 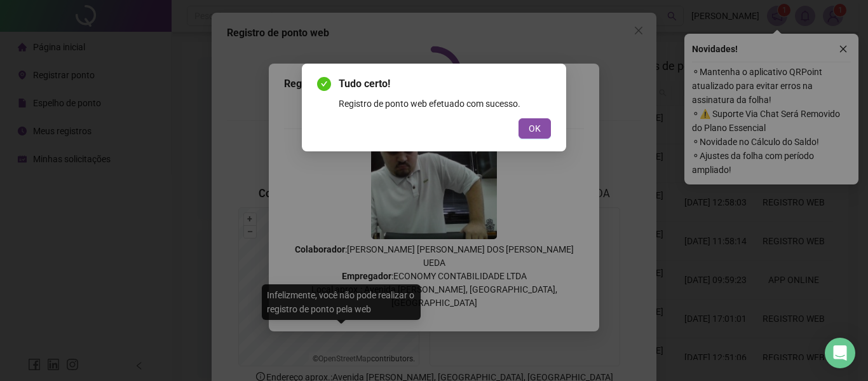 What do you see at coordinates (535, 129) in the screenshot?
I see `button: OK` at bounding box center [535, 129].